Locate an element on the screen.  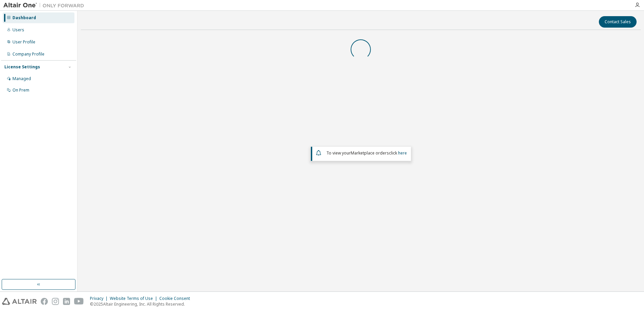
div: Privacy is located at coordinates (100, 299).